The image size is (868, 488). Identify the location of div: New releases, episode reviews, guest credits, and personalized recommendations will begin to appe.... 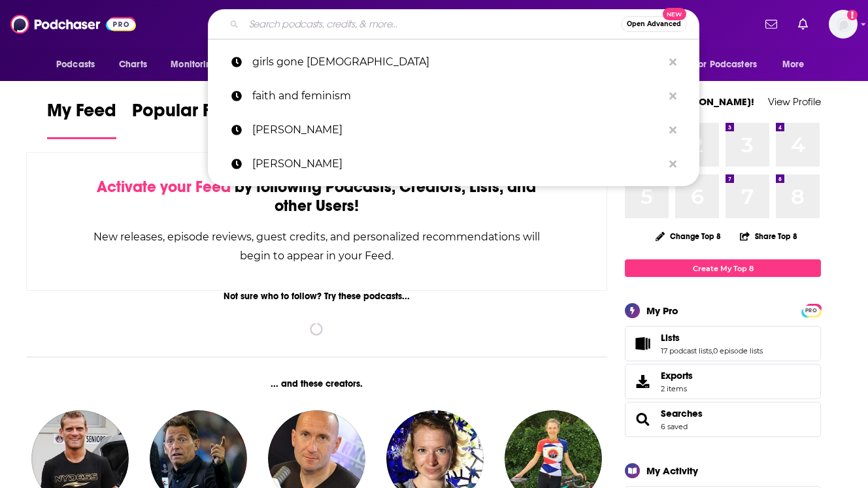
(316, 246).